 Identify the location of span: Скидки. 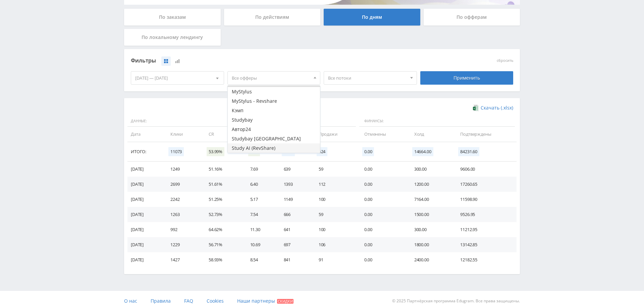
(285, 301).